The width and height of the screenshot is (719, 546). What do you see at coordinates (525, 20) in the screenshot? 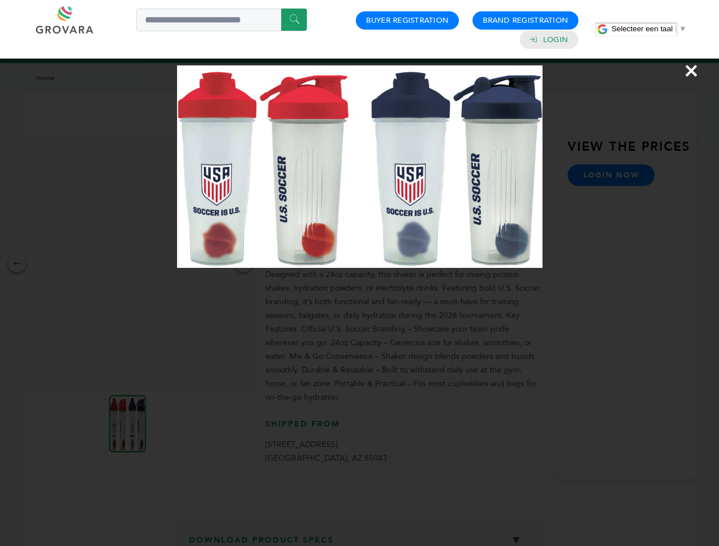
I see `a: Brand Registration` at bounding box center [525, 20].